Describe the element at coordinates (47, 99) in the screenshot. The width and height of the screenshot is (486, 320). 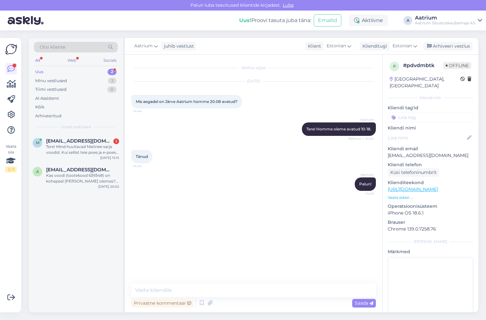
I see `div: AI Assistent` at that location.